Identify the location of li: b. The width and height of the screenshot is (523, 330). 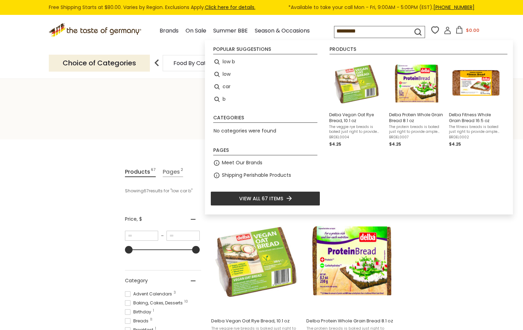
(265, 99).